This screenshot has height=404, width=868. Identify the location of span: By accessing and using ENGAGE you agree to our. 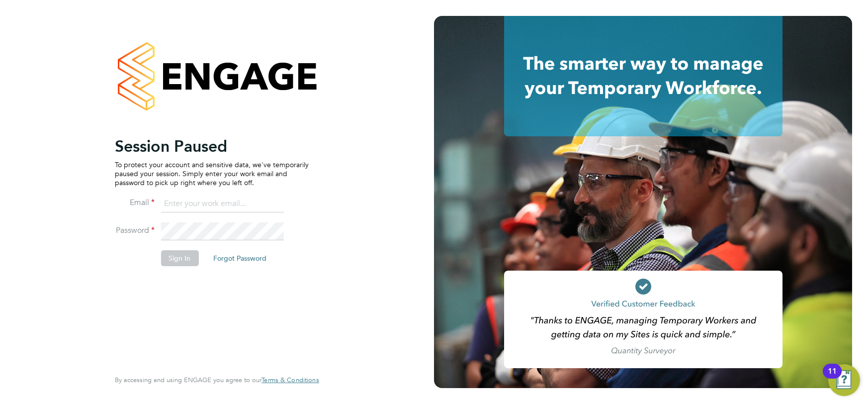
(217, 380).